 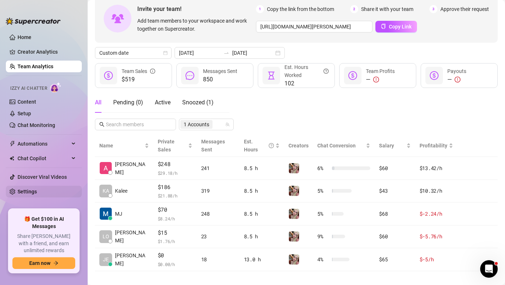 What do you see at coordinates (323, 191) in the screenshot?
I see `span: 5 %` at bounding box center [323, 191].